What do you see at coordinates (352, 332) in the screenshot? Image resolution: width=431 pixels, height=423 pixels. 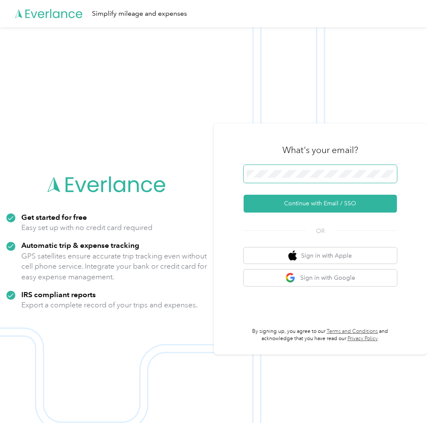 I see `a: Terms and Conditions` at bounding box center [352, 332].